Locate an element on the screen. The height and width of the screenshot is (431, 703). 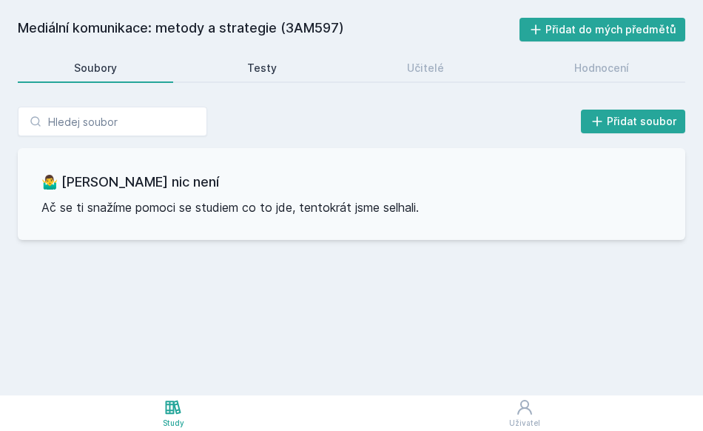
h2: Mediální komunikace: metody a strategie (3AM597) is located at coordinates (269, 30).